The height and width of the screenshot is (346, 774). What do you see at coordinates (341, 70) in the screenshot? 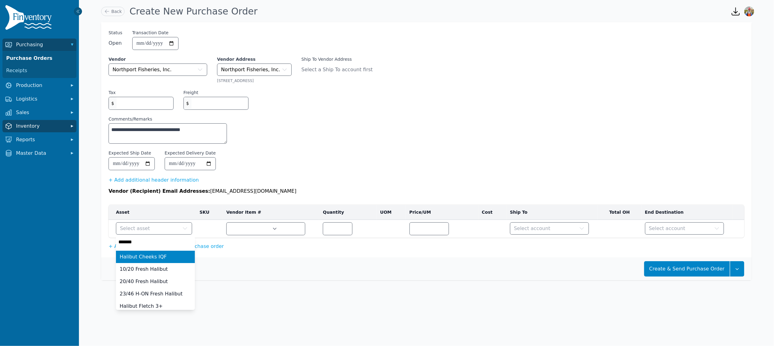
I see `span: Select a Ship To account first` at bounding box center [341, 70].